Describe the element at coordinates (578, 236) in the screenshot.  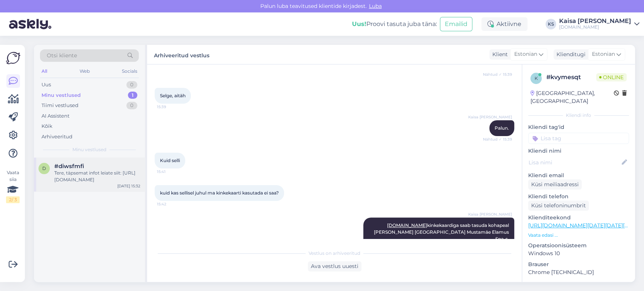
I see `p: Vaata edasi ...` at that location.